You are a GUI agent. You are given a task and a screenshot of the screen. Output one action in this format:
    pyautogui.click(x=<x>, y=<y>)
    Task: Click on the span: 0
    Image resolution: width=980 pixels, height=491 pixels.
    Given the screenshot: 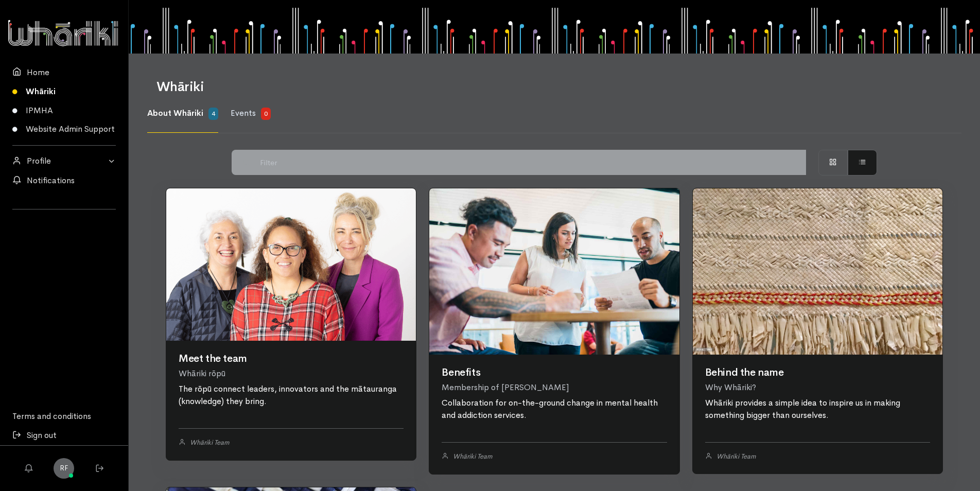 What is the action you would take?
    pyautogui.click(x=265, y=113)
    